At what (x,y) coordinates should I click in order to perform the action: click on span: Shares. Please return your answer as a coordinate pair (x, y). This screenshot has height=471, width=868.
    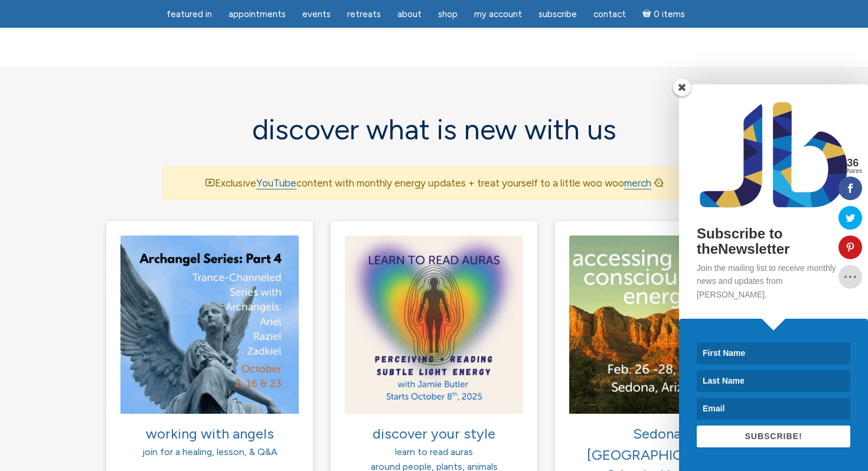
    Looking at the image, I should click on (853, 171).